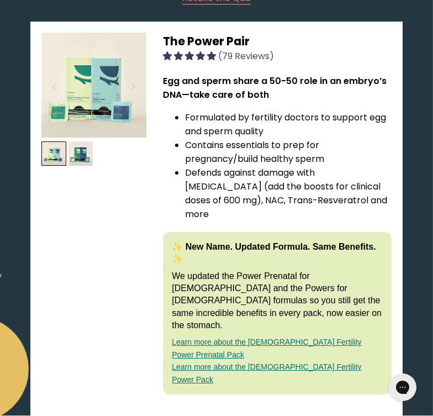  What do you see at coordinates (289, 124) in the screenshot?
I see `li: Formulated by fertility doctors to support egg and sperm quality` at bounding box center [289, 124].